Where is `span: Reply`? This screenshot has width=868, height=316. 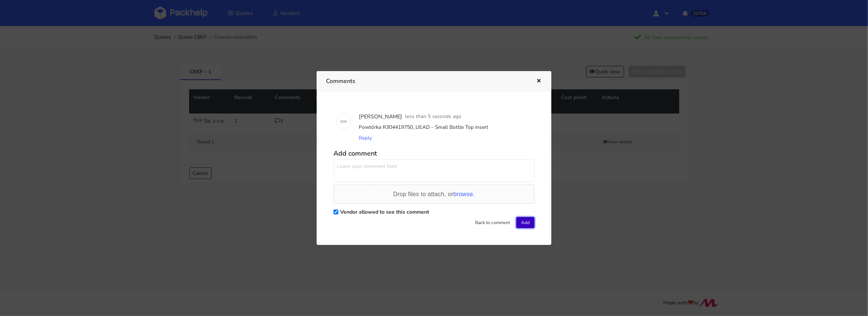
span: Reply is located at coordinates (365, 138).